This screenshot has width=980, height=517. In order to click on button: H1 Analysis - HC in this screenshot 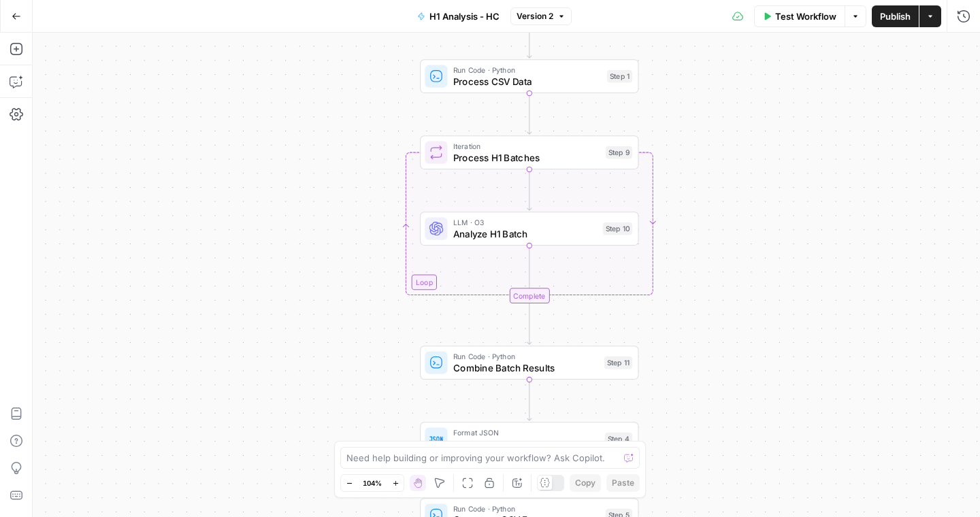, I will do `click(458, 16)`.